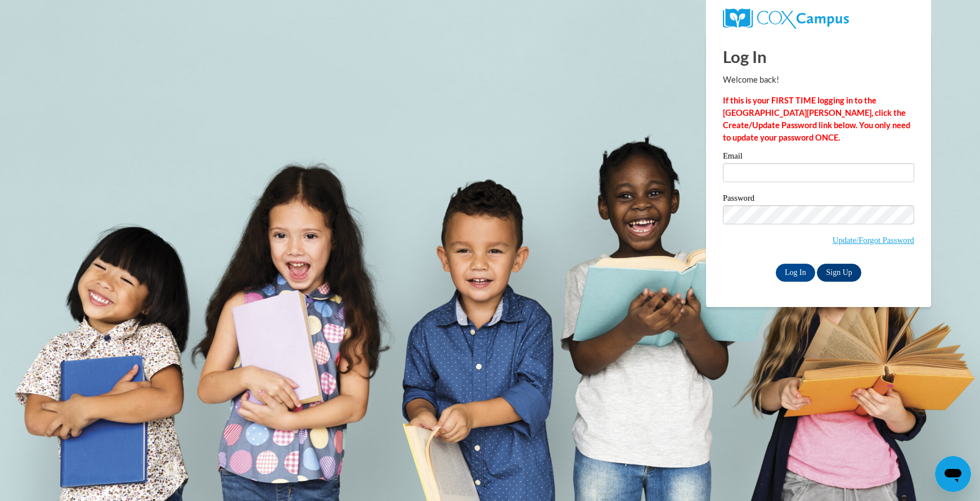 This screenshot has height=501, width=980. I want to click on p: Welcome back!, so click(818, 80).